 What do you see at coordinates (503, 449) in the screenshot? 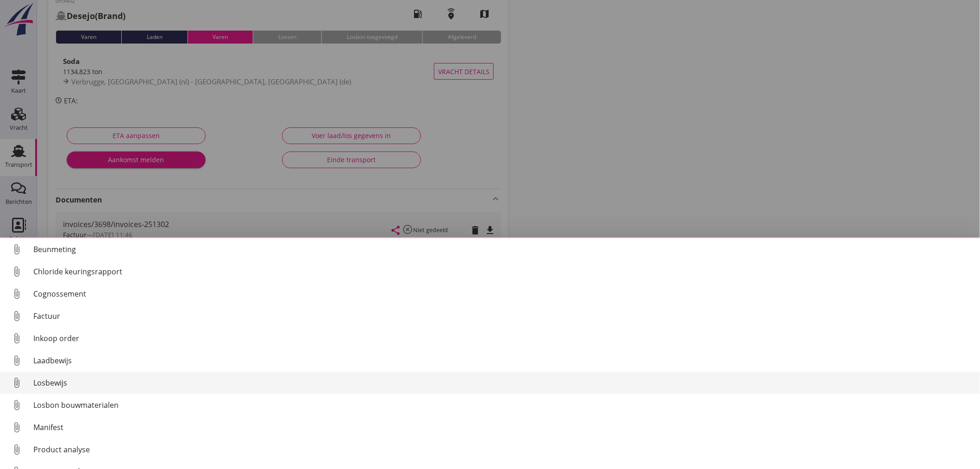
I see `div: Product analyse` at bounding box center [503, 449].